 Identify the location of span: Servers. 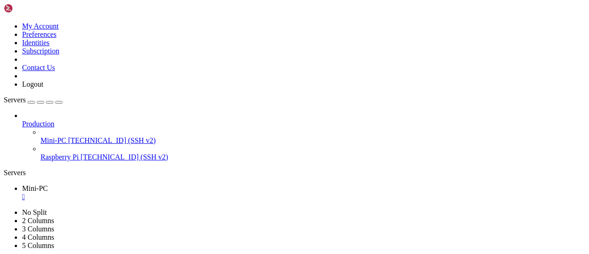
(15, 99).